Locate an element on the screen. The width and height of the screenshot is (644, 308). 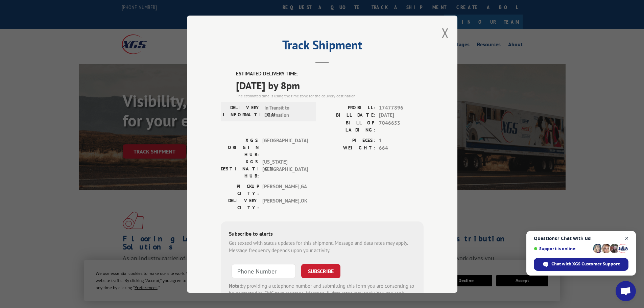
label: BILL DATE: is located at coordinates (349, 115).